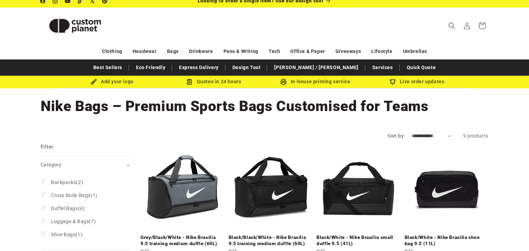  Describe the element at coordinates (396, 136) in the screenshot. I see `label: Sort by:` at that location.